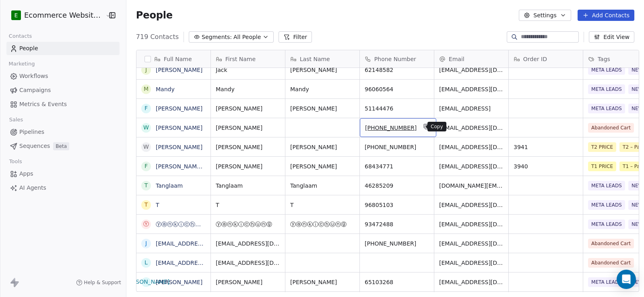 The image size is (644, 297). Describe the element at coordinates (396, 108) in the screenshot. I see `span: 51144476` at that location.